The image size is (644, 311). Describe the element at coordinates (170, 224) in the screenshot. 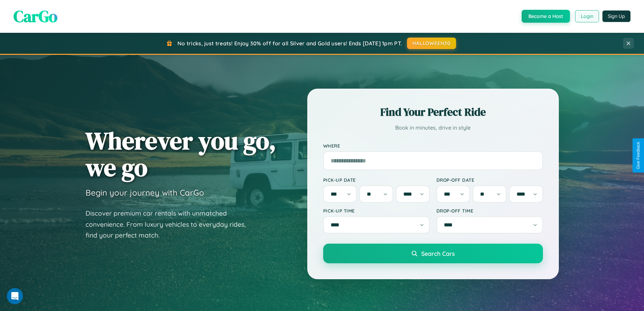

I see `p: Discover premium car rentals with unmatched convenience. From luxury vehicles to everyday rides, ...` at that location.